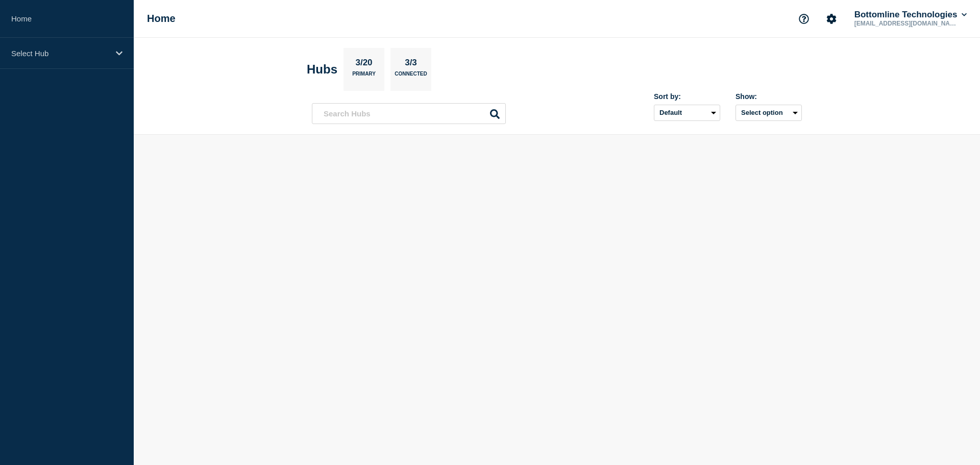 The height and width of the screenshot is (465, 980). What do you see at coordinates (411, 64) in the screenshot?
I see `p: 3/3` at bounding box center [411, 64].